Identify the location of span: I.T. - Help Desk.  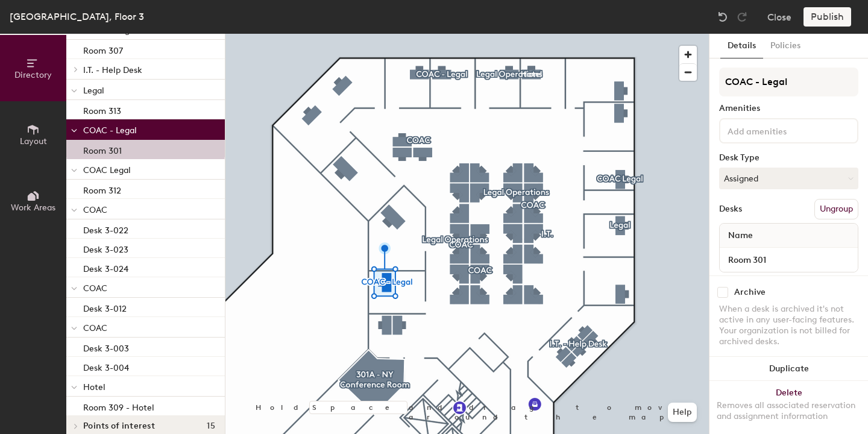
(112, 70).